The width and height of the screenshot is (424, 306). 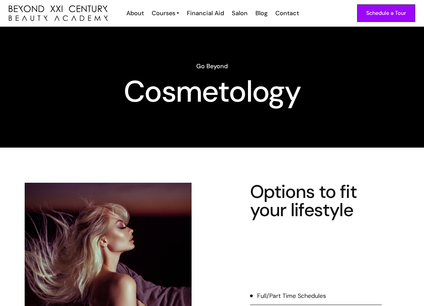 I want to click on a: Financial Aid, so click(x=205, y=13).